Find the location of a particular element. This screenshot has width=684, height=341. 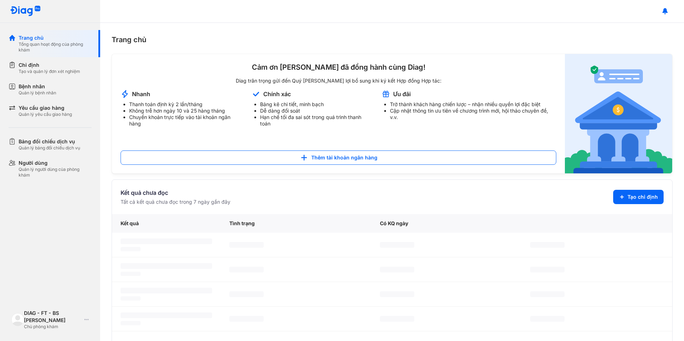

li: Trở thành khách hàng chiến lược – nhận nhiều quyền lợi đặc biệt is located at coordinates (473, 104).